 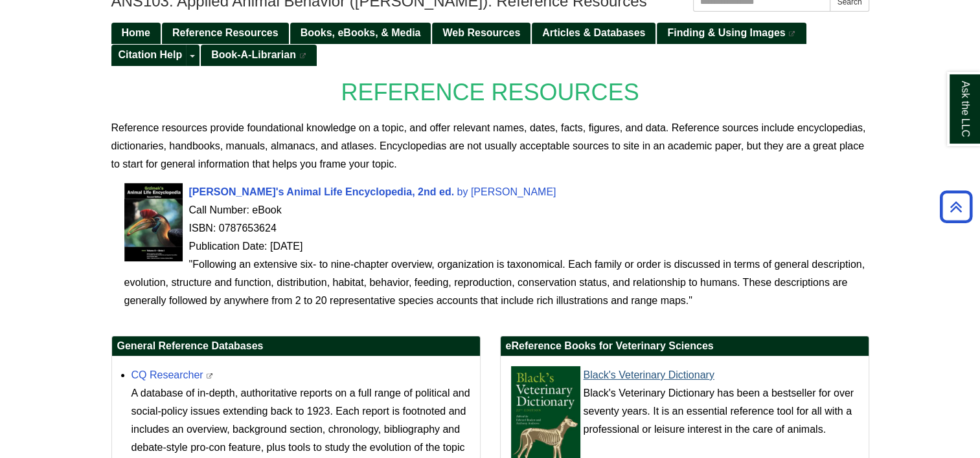 What do you see at coordinates (685, 346) in the screenshot?
I see `h2: eReference Books for Veterinary Sciences` at bounding box center [685, 346].